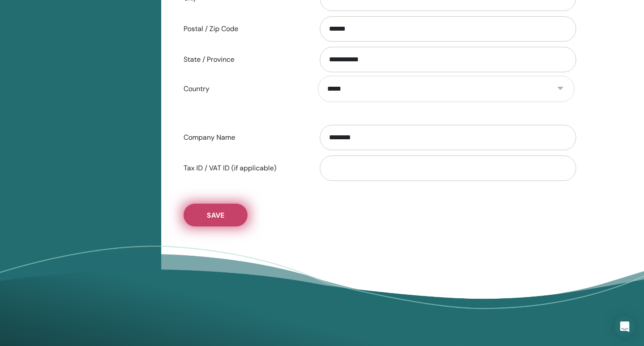 Image resolution: width=644 pixels, height=346 pixels. Describe the element at coordinates (244, 89) in the screenshot. I see `label: Country` at that location.